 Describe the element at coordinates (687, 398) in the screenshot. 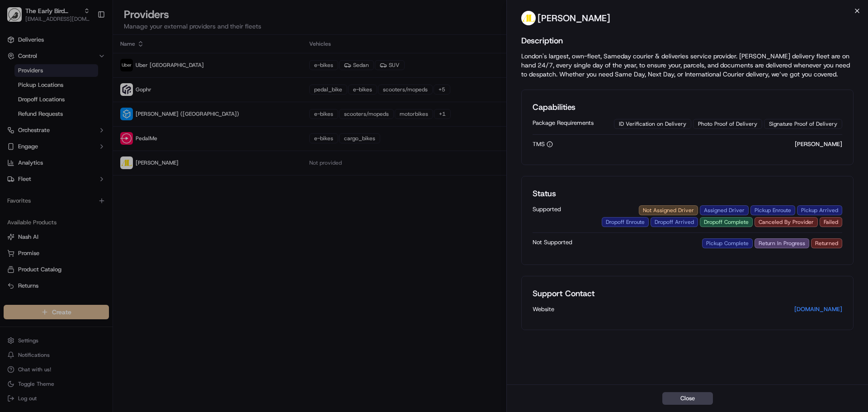

I see `button: Close` at that location.